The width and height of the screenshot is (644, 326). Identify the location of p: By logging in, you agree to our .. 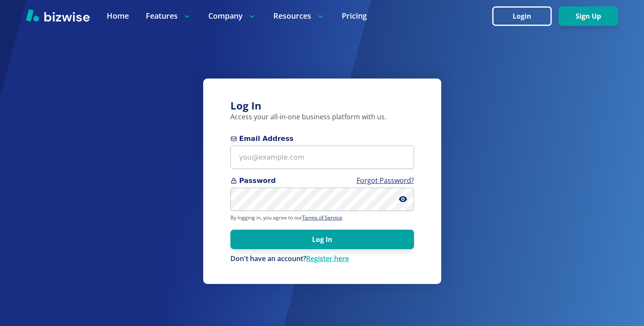
(322, 218).